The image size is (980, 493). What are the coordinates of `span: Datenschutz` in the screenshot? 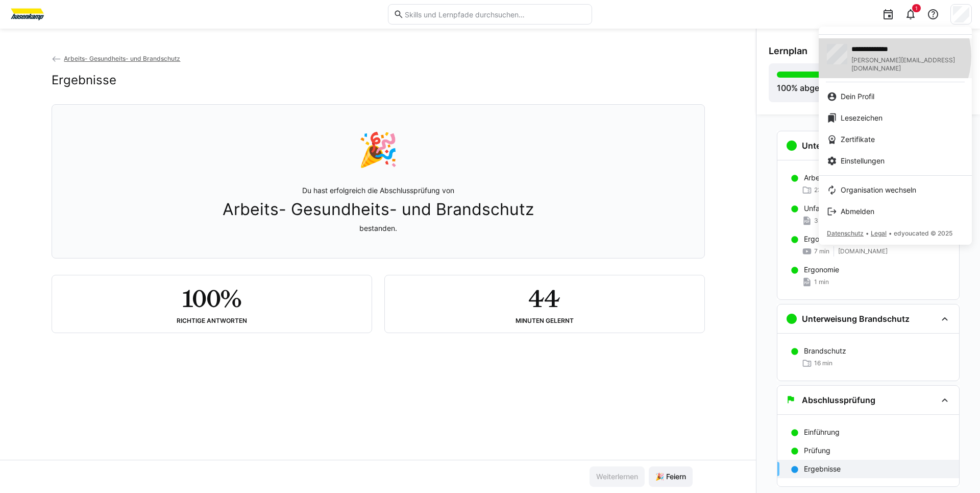 It's located at (846, 233).